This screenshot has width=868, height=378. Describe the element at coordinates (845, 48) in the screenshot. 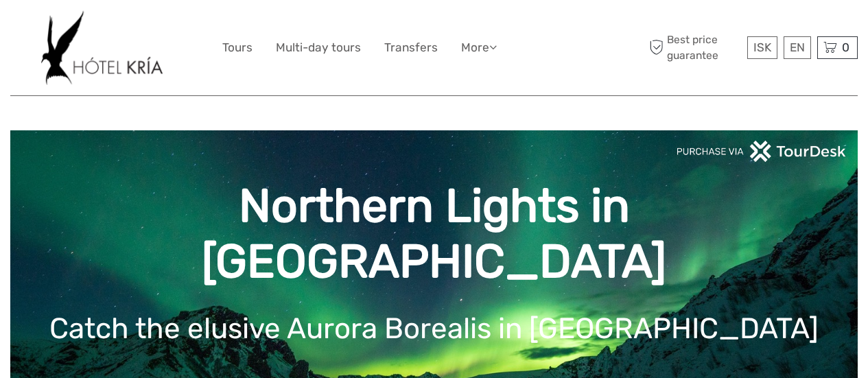

I see `span: 0` at that location.